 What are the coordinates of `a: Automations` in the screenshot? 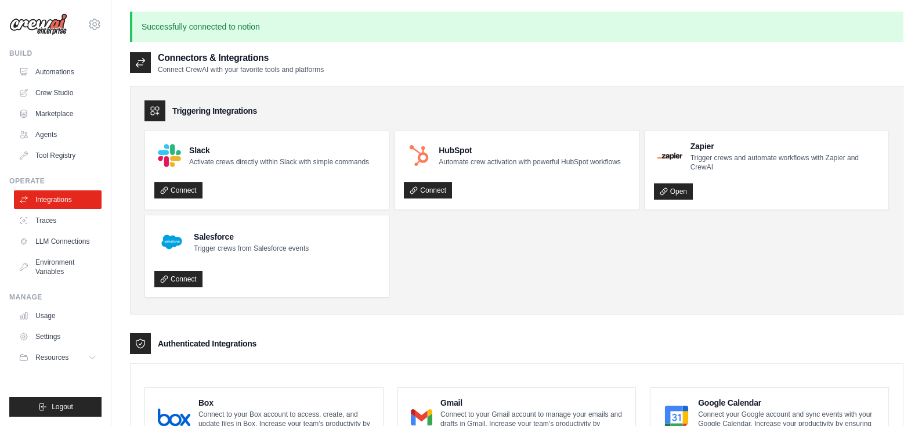 It's located at (57, 72).